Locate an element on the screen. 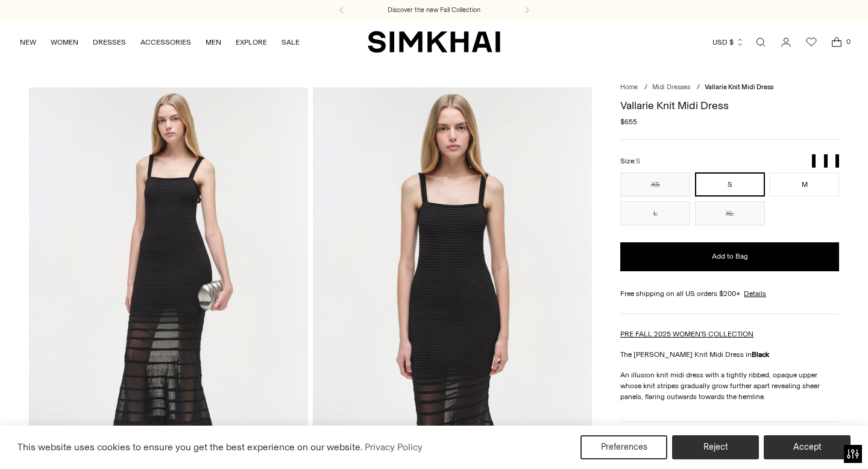  nav: breadcrumbs is located at coordinates (729, 88).